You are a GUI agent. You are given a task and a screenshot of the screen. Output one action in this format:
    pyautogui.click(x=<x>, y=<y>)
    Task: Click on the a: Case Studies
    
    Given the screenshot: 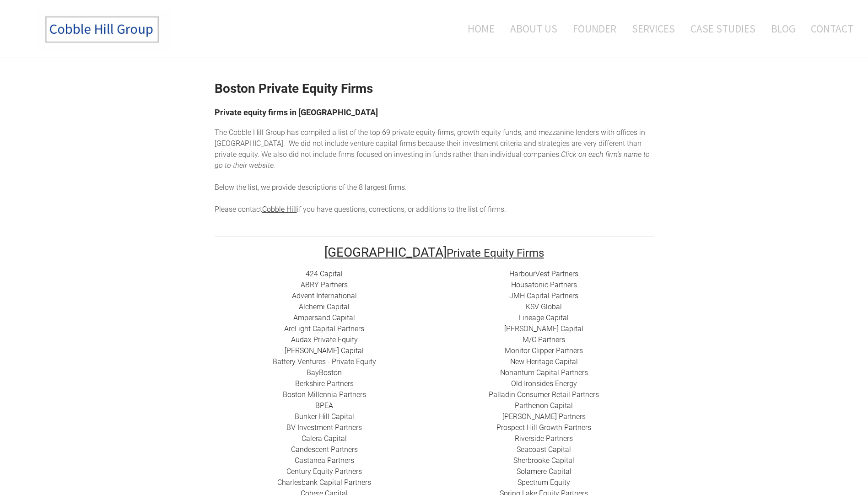 What is the action you would take?
    pyautogui.click(x=723, y=28)
    